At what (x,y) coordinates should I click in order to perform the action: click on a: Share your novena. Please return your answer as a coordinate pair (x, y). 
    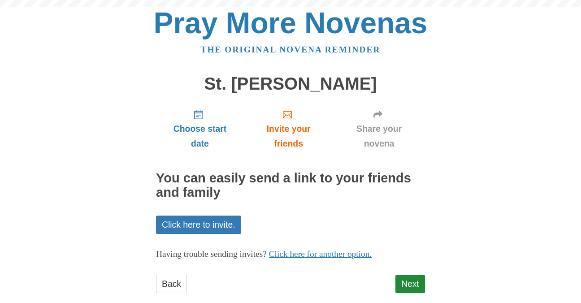
    Looking at the image, I should click on (379, 129).